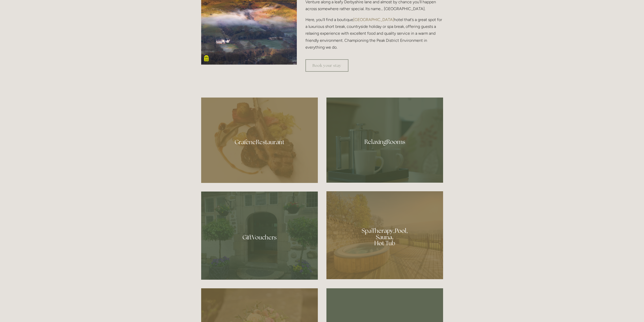 The width and height of the screenshot is (644, 322). I want to click on a: Hot tub view, Losehill Hotel, so click(385, 235).